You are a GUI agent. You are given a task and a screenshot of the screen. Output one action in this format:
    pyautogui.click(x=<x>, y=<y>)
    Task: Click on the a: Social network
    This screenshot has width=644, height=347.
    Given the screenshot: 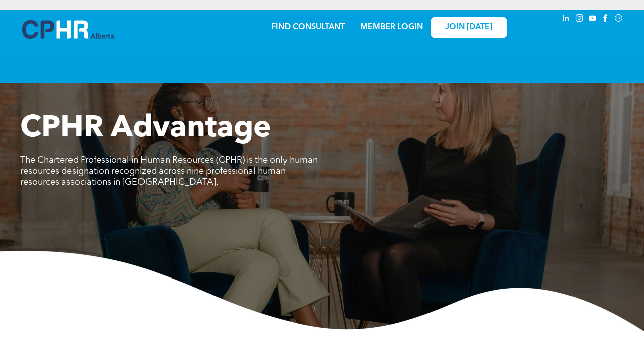 What is the action you would take?
    pyautogui.click(x=618, y=19)
    